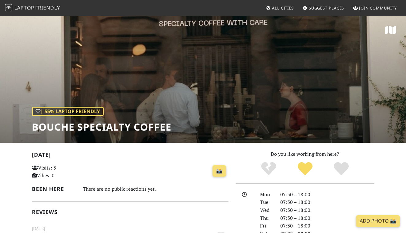 The image size is (406, 233). Describe the element at coordinates (102, 127) in the screenshot. I see `h1: BOUCHE Specialty Coffee` at that location.